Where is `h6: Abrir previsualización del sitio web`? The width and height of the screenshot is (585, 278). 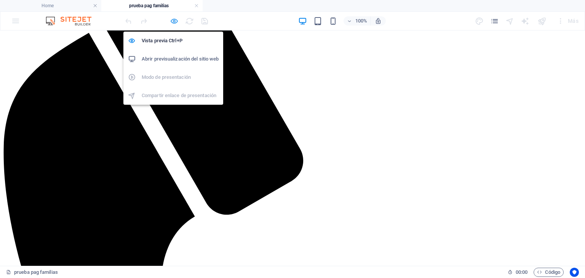
h6: Abrir previsualización del sitio web is located at coordinates (180, 59).